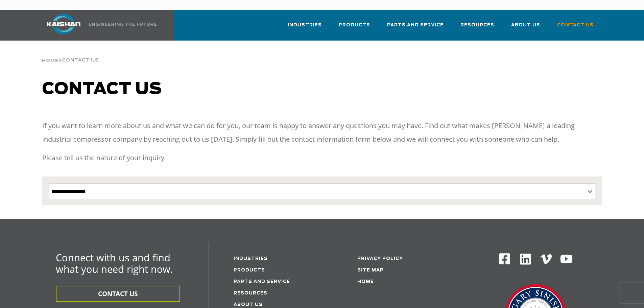 This screenshot has height=308, width=644. What do you see at coordinates (322, 158) in the screenshot?
I see `p: Please tell us the nature of your inquiry.` at bounding box center [322, 158].